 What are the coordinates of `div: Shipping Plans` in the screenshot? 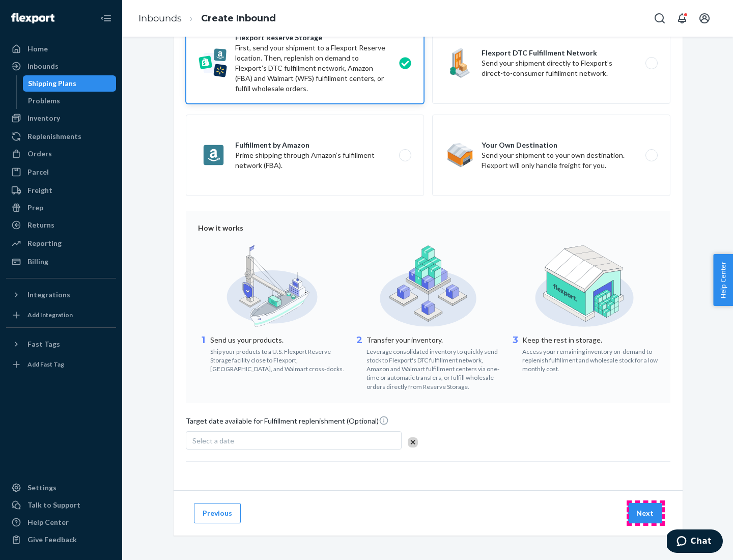 It's located at (52, 84).